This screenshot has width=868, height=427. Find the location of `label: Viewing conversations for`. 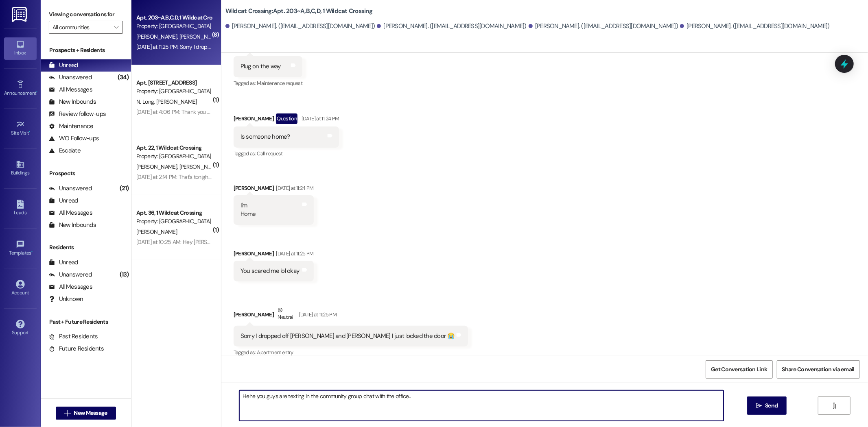

label: Viewing conversations for is located at coordinates (86, 14).